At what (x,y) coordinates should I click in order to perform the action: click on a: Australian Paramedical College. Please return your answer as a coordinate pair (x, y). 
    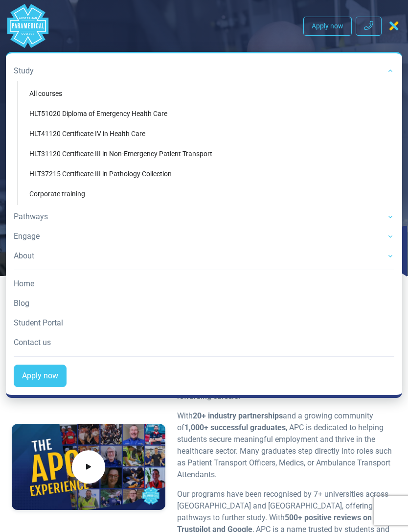
    Looking at the image, I should click on (28, 26).